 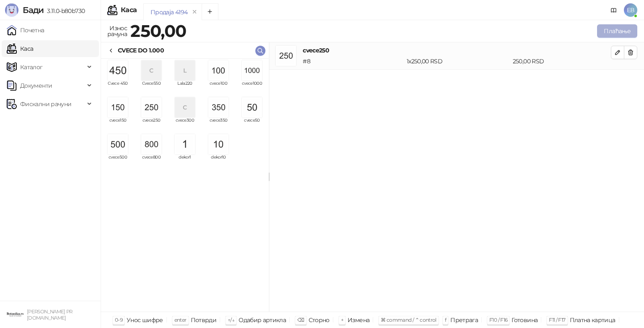 I want to click on span: cvece1000, so click(x=252, y=88).